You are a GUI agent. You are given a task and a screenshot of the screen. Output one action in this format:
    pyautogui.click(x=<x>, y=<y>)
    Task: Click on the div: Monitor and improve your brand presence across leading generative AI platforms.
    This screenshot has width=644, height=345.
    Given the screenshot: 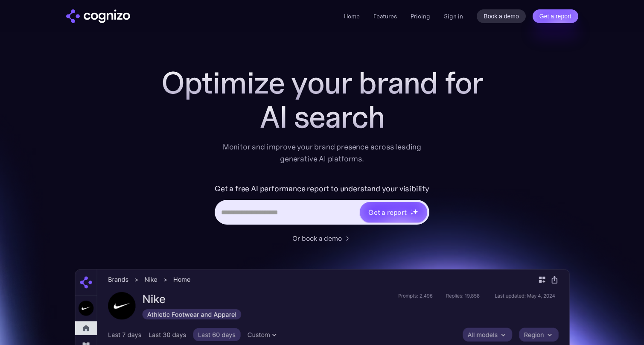 What is the action you would take?
    pyautogui.click(x=323, y=153)
    